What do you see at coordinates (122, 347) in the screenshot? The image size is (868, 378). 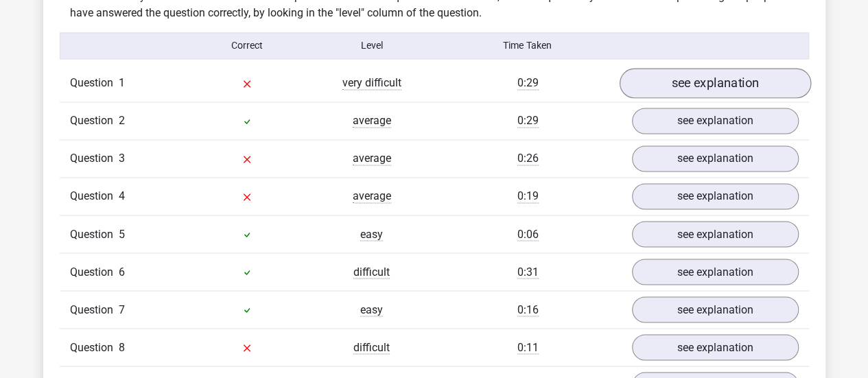 I see `span: 8` at bounding box center [122, 347].